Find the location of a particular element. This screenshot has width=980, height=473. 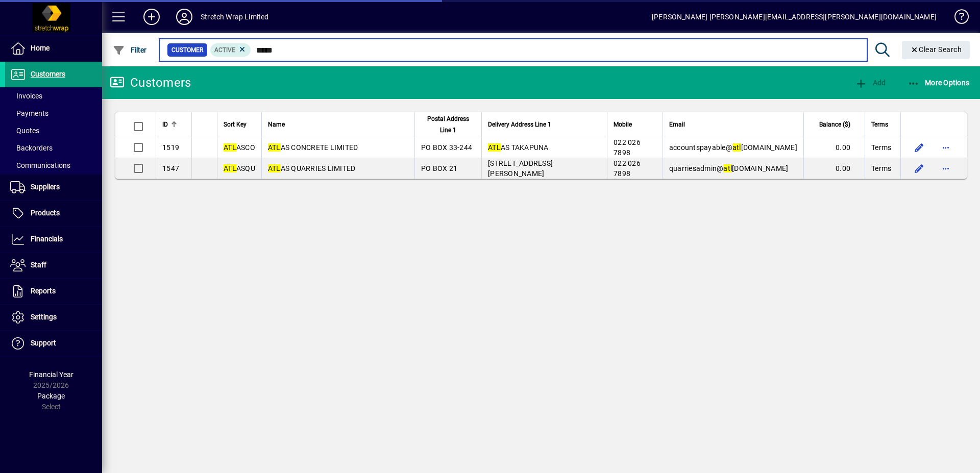

span: ASQU is located at coordinates (240, 168).